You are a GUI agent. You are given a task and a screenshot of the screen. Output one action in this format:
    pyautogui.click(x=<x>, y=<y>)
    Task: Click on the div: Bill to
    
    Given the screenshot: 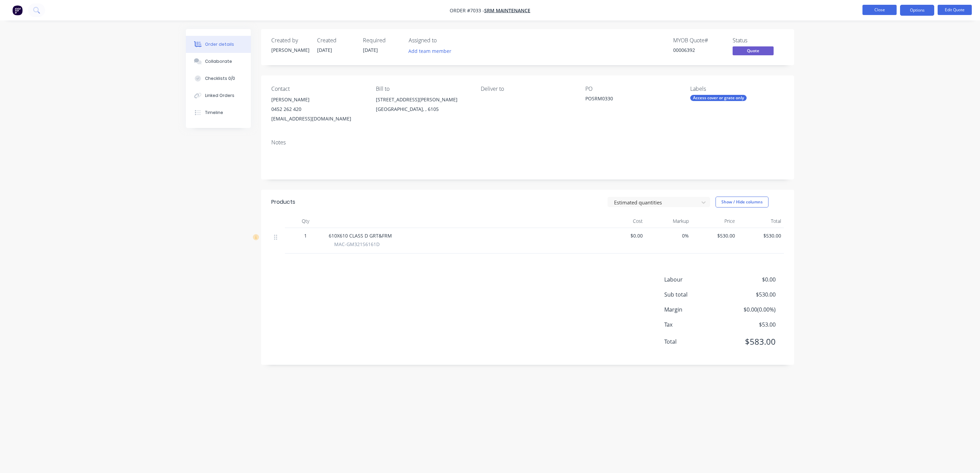 What is the action you would take?
    pyautogui.click(x=422, y=89)
    